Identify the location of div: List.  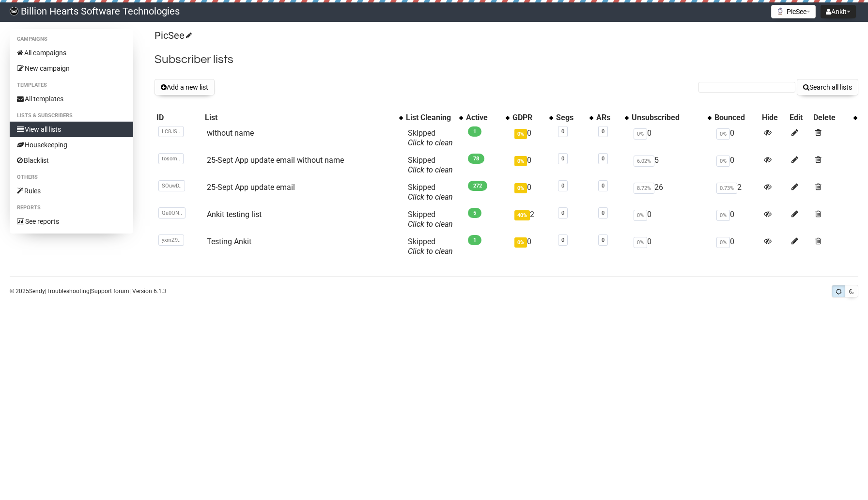
(299, 118).